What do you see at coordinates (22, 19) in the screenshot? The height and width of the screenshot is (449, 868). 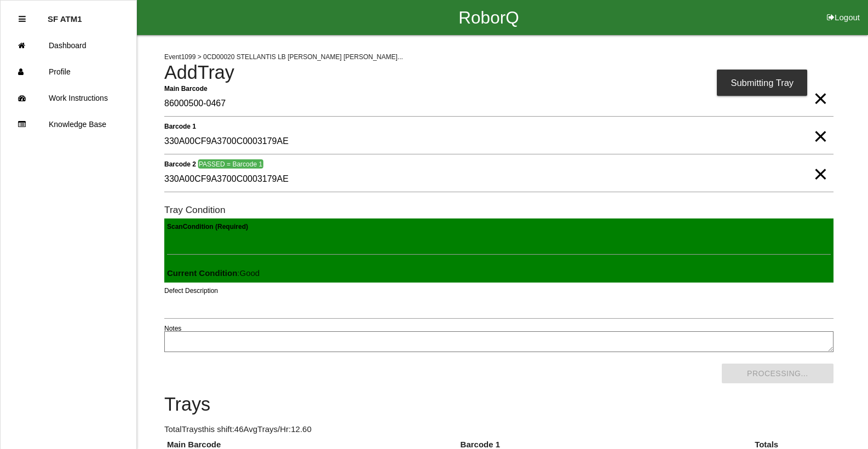 I see `div: Close` at bounding box center [22, 19].